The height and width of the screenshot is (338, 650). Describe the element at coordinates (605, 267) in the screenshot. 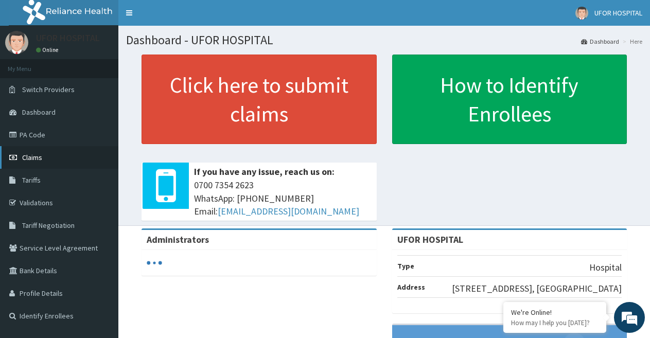

I see `p: Hospital` at that location.